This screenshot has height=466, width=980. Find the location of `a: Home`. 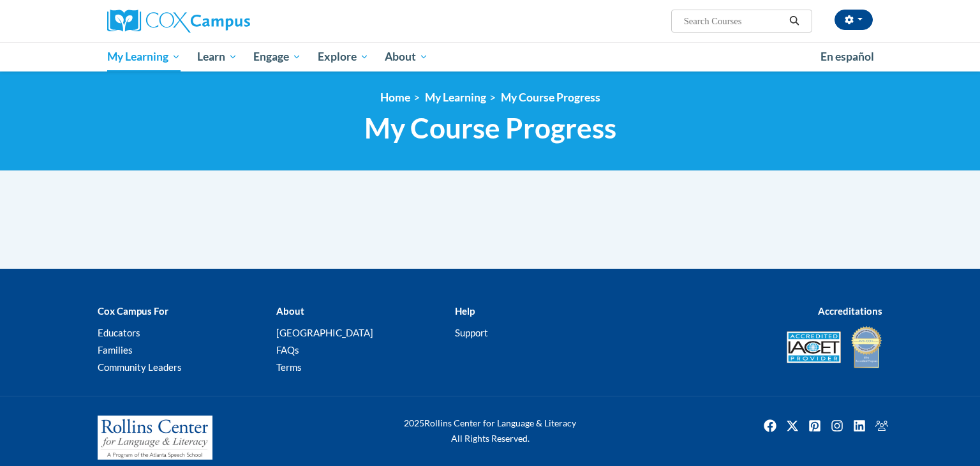

a: Home is located at coordinates (395, 97).